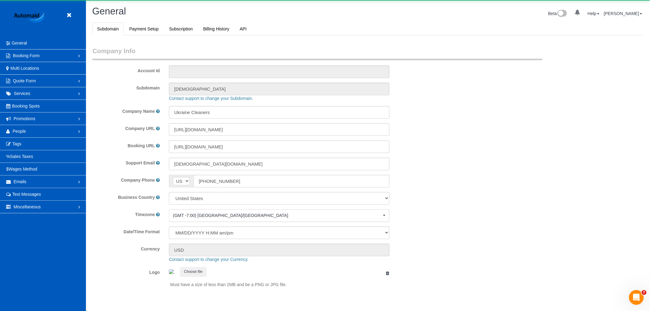 The image size is (650, 311). Describe the element at coordinates (24, 81) in the screenshot. I see `span: Quote Form` at that location.